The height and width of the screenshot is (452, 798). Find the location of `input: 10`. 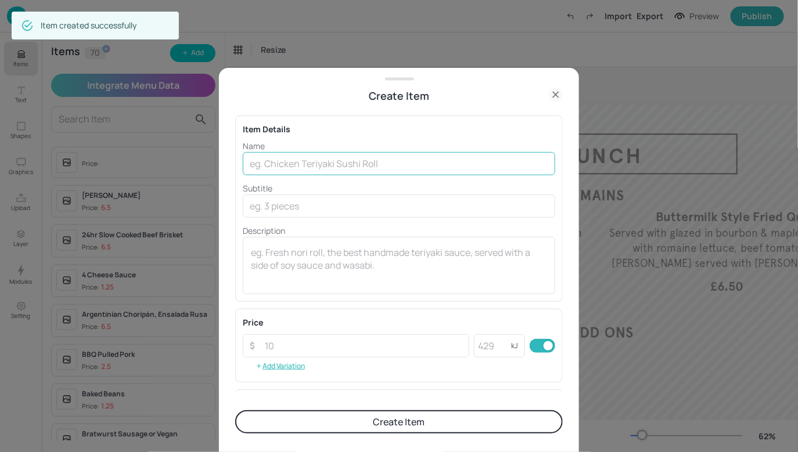

input: 10 is located at coordinates (363, 346).